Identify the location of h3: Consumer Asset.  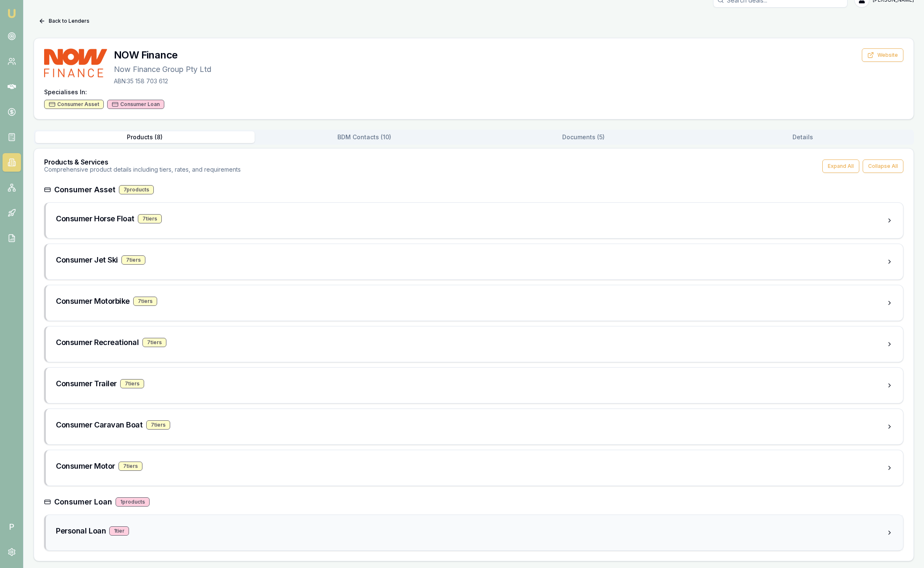
(85, 189).